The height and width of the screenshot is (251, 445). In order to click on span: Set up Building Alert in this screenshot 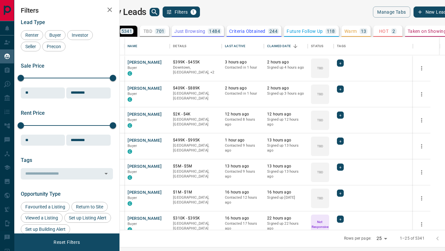, I will do `click(45, 229)`.